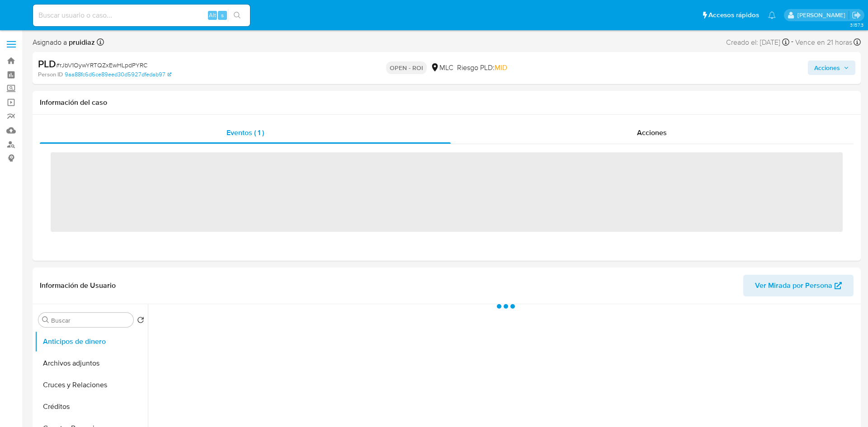 The image size is (868, 427). I want to click on a: Salir, so click(856, 15).